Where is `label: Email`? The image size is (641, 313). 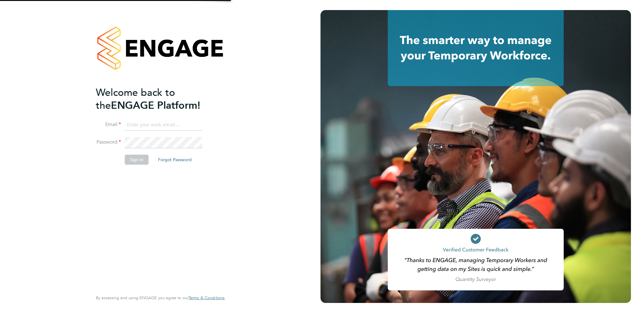
label: Email is located at coordinates (108, 124).